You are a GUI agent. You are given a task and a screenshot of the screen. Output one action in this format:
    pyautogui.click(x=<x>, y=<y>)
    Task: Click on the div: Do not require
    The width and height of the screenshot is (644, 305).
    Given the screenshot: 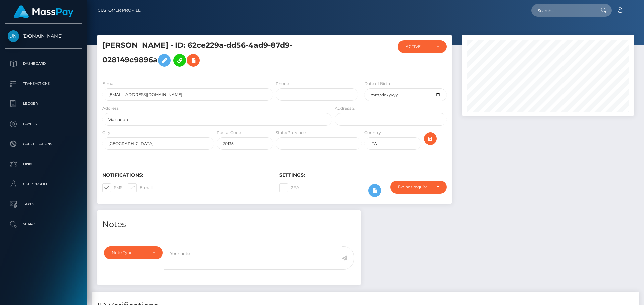 What is the action you would take?
    pyautogui.click(x=415, y=187)
    